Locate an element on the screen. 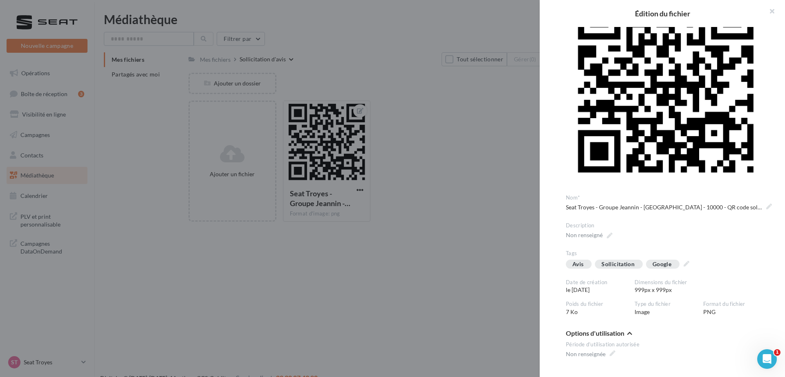 The image size is (785, 377). div: Tags is located at coordinates (665, 253).